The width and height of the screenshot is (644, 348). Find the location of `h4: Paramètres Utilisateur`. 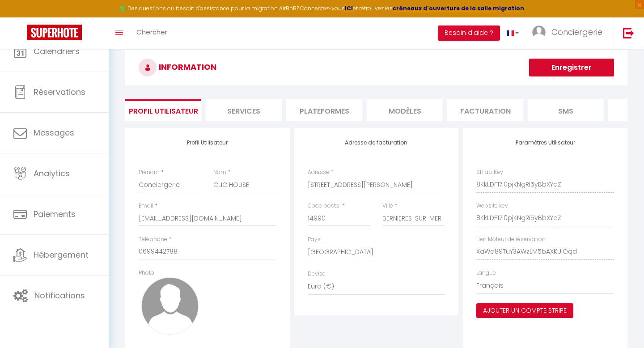

h4: Paramètres Utilisateur is located at coordinates (545, 143).